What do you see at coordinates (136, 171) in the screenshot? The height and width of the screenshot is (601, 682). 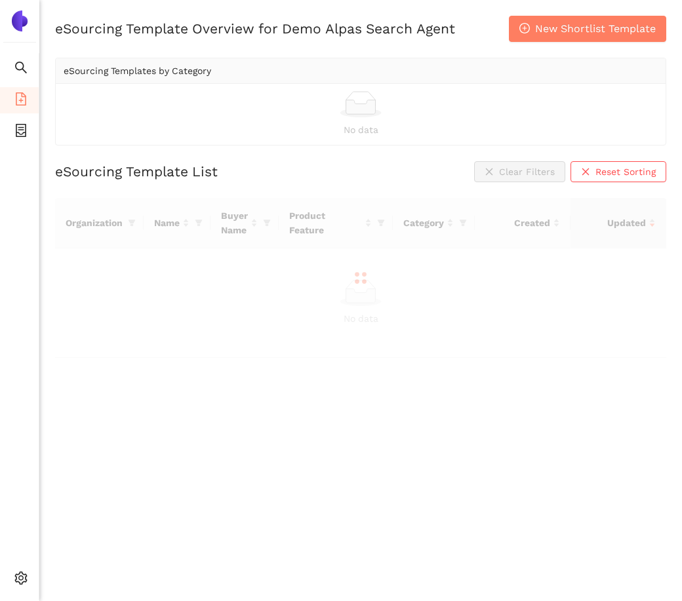 I see `h2: eSourcing Template List` at bounding box center [136, 171].